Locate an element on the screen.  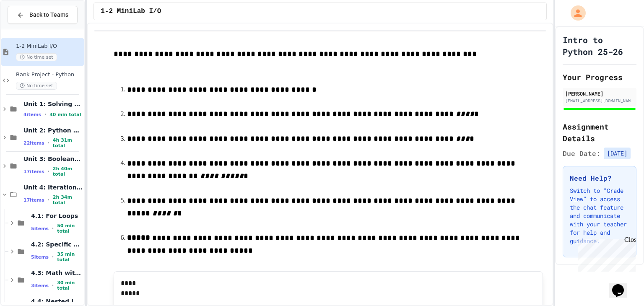
span: Back to Teams is located at coordinates (49, 15).